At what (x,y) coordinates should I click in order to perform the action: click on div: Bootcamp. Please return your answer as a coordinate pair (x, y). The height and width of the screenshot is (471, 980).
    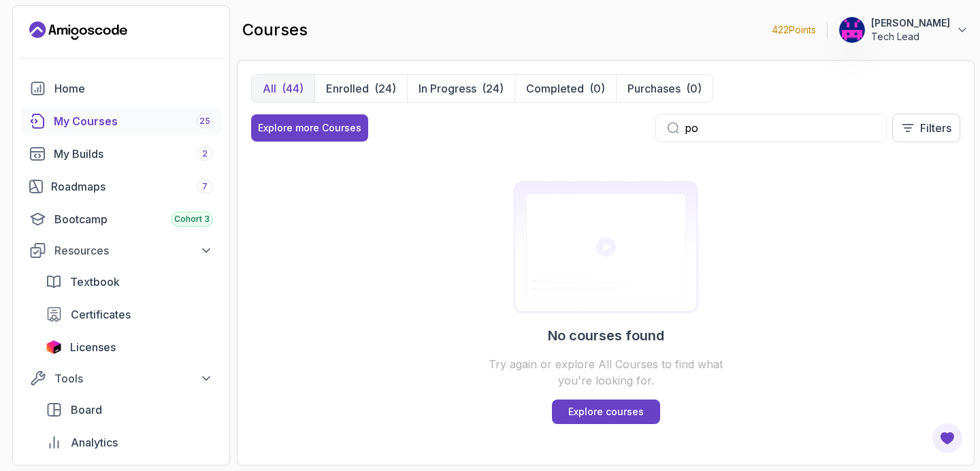
    Looking at the image, I should click on (133, 219).